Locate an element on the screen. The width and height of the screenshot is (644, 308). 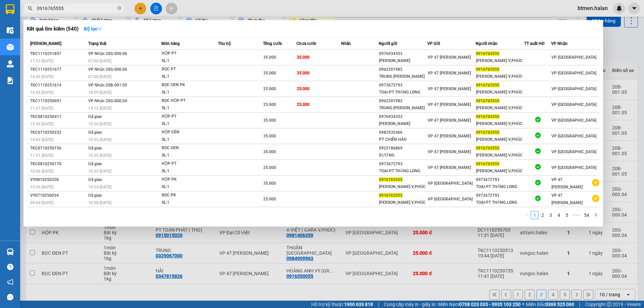
span: VP Nhận 20G-000.06 is located at coordinates (107, 54).